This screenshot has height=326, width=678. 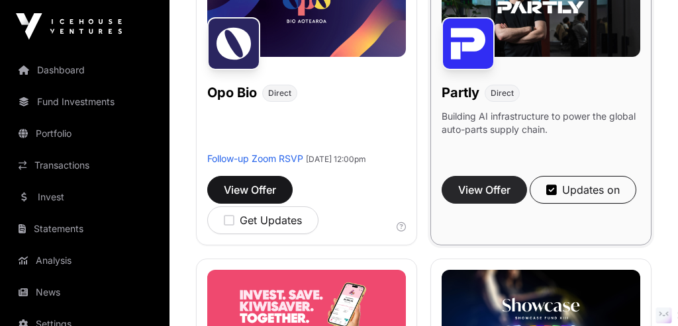 What do you see at coordinates (255, 158) in the screenshot?
I see `a: Follow-up Zoom RSVP` at bounding box center [255, 158].